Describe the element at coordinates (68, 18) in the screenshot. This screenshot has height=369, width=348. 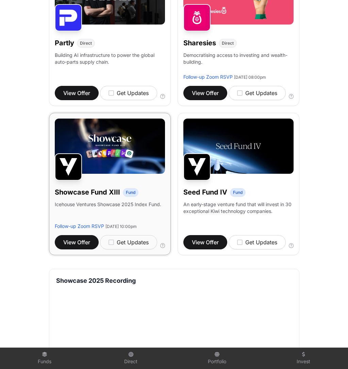
I see `img: Partly` at that location.